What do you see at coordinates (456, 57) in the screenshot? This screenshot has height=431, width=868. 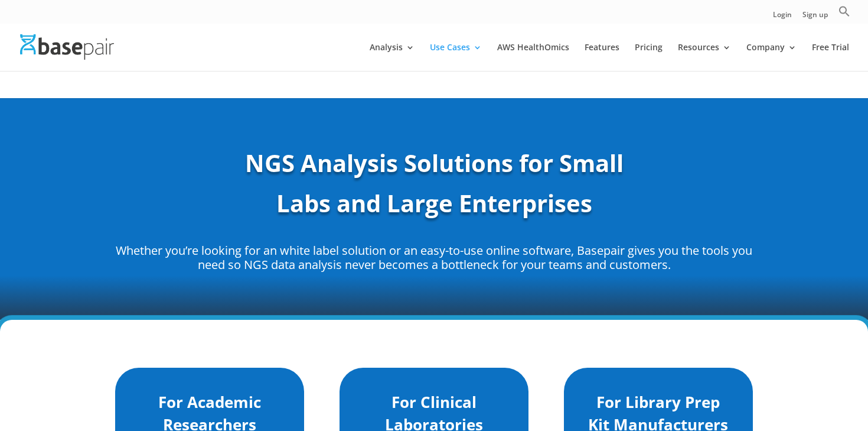 I see `a: Use Cases` at bounding box center [456, 57].